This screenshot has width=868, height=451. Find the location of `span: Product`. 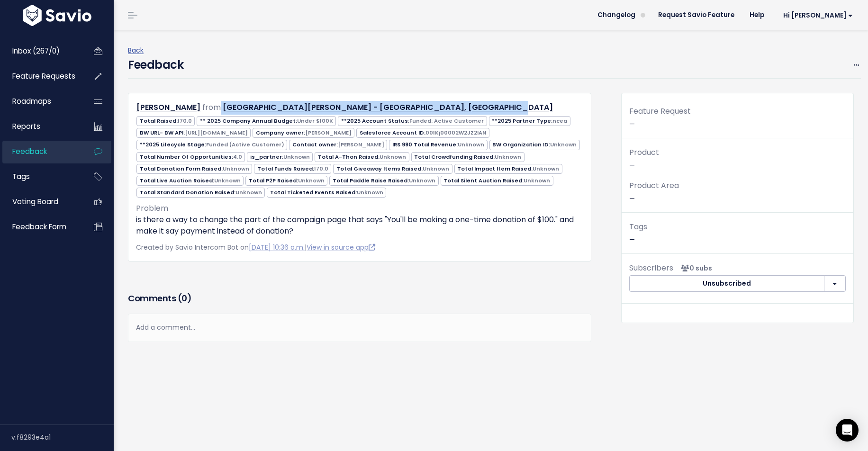

span: Product is located at coordinates (644, 152).